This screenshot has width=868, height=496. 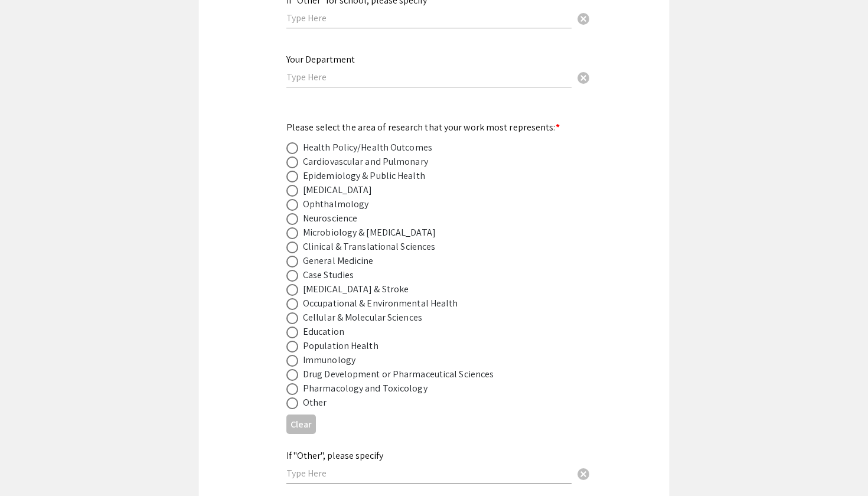 I want to click on div: Immunology, so click(x=329, y=361).